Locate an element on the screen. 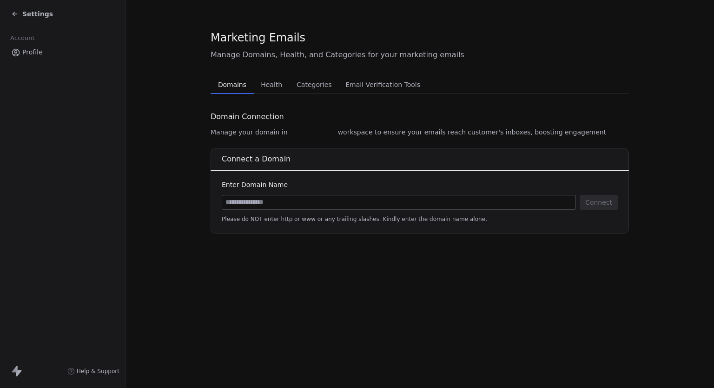 The image size is (714, 388). span: Marketing Emails is located at coordinates (258, 38).